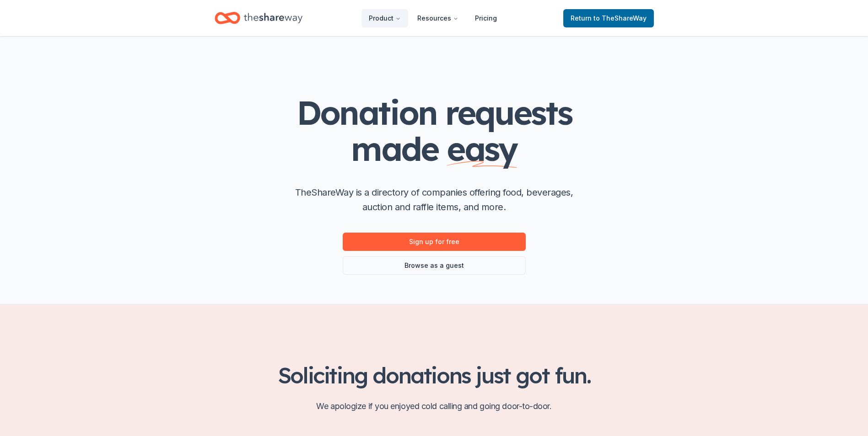  I want to click on span: to TheShareWay, so click(620, 18).